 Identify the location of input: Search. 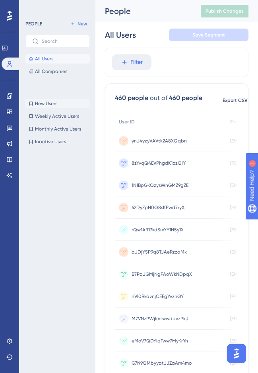
(62, 41).